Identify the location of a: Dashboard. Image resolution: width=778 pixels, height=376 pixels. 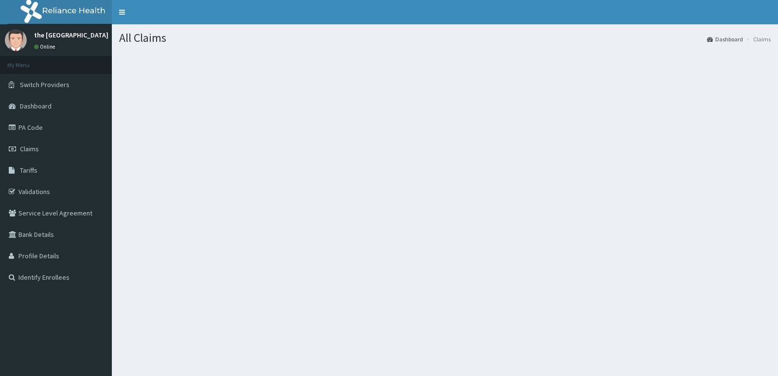
(725, 39).